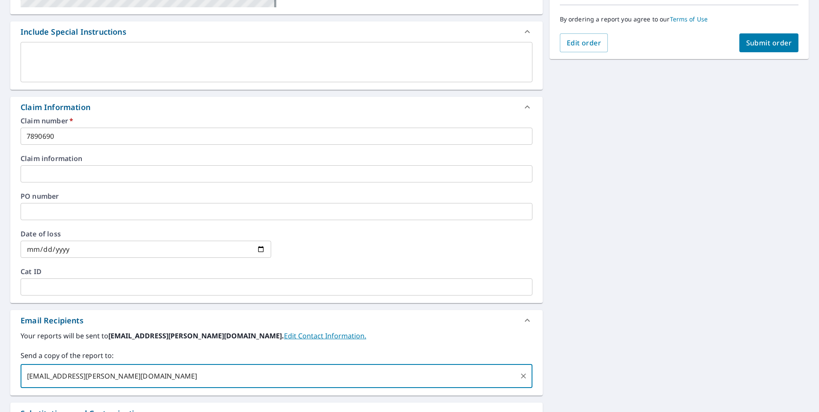 This screenshot has width=819, height=412. I want to click on label: Cat ID, so click(276, 272).